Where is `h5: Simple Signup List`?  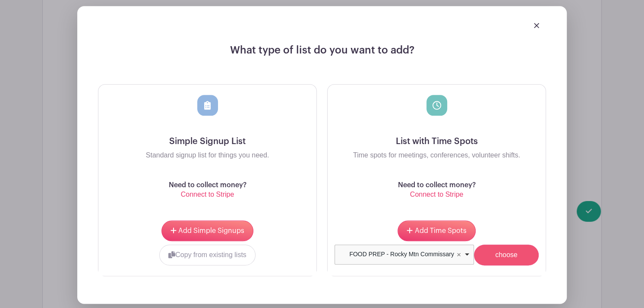
h5: Simple Signup List is located at coordinates (207, 141).